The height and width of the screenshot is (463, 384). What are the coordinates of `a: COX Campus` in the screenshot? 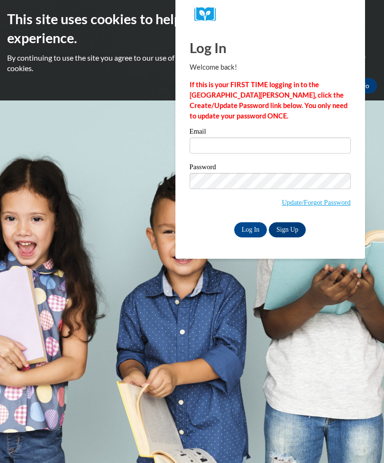 It's located at (270, 14).